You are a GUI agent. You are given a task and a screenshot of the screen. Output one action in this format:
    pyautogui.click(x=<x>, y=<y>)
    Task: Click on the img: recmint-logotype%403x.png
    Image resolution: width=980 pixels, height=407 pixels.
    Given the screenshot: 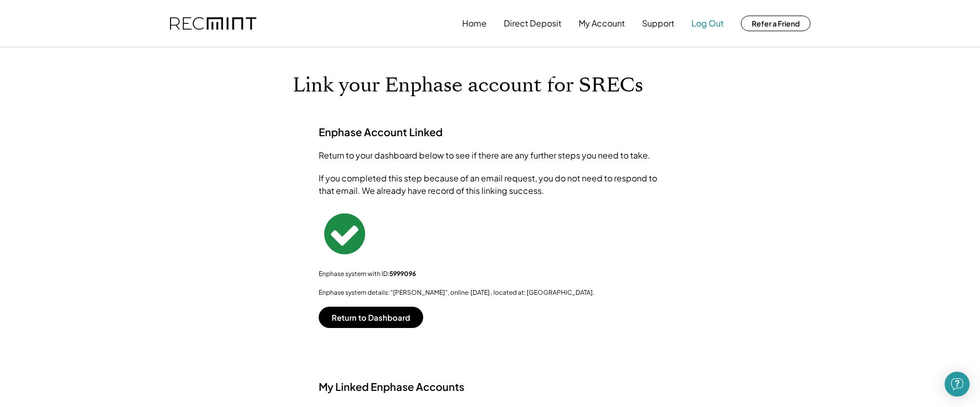 What is the action you would take?
    pyautogui.click(x=213, y=23)
    